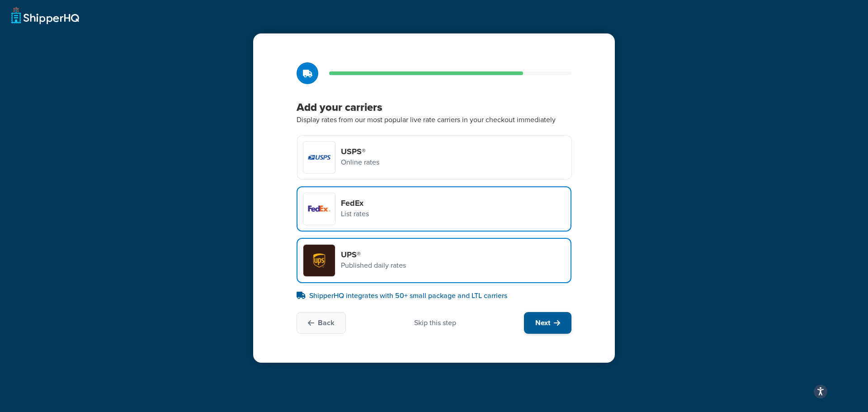 The width and height of the screenshot is (868, 412). I want to click on p: List rates, so click(355, 214).